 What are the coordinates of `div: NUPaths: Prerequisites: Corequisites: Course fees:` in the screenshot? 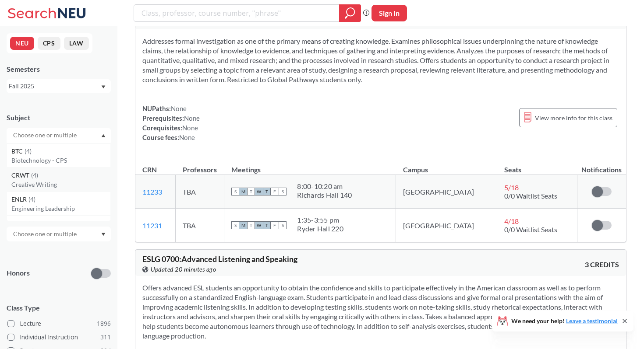 It's located at (171, 123).